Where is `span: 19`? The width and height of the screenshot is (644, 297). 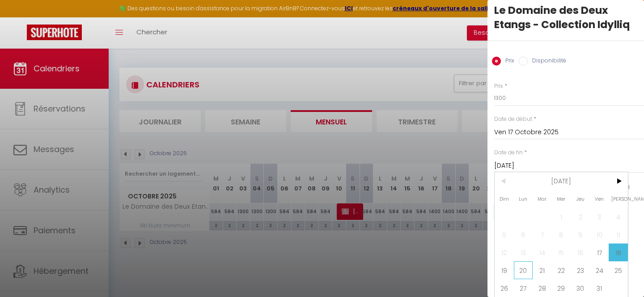
span: 19 is located at coordinates (504, 271).